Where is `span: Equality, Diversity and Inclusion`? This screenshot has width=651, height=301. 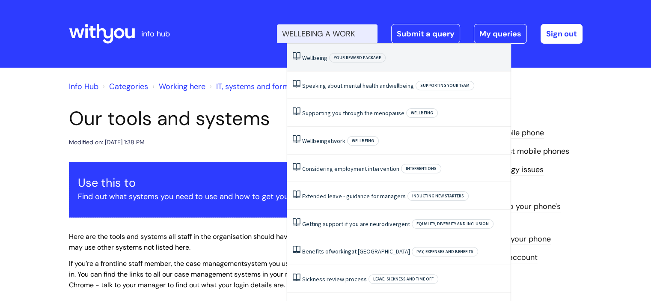 span: Equality, Diversity and Inclusion is located at coordinates (453, 224).